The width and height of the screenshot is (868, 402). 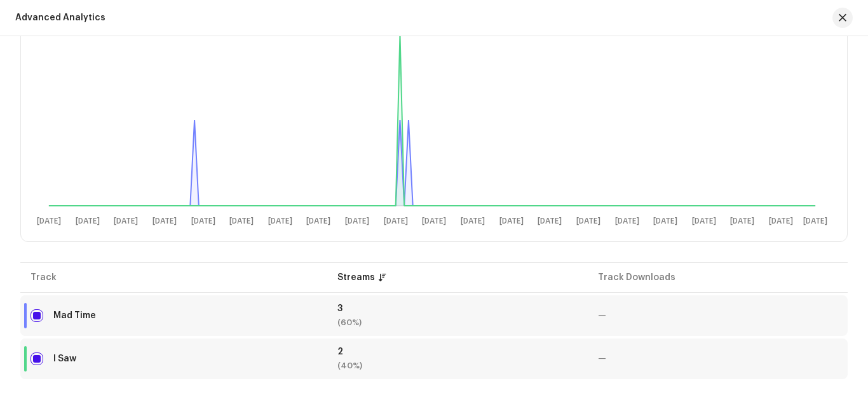 I want to click on div: 2, so click(x=457, y=352).